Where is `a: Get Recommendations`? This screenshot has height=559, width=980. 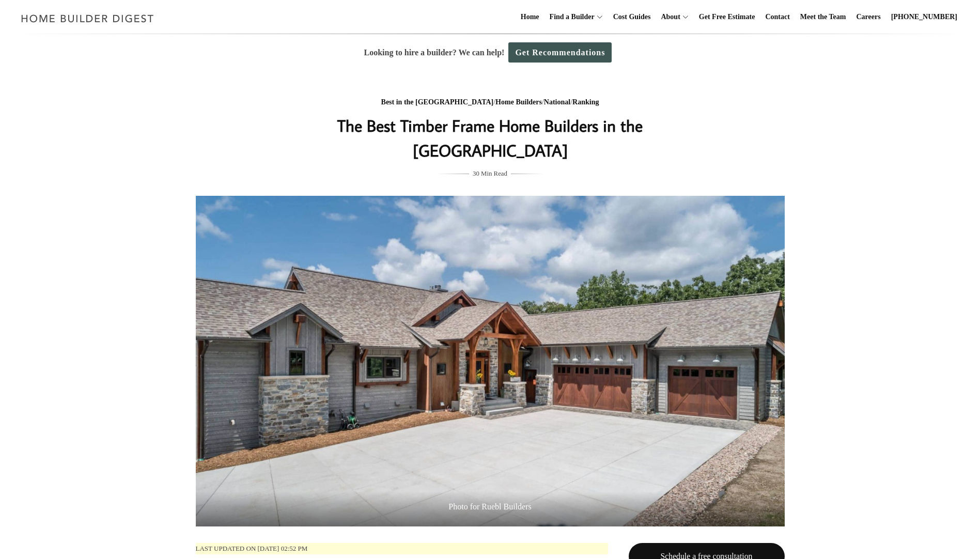
a: Get Recommendations is located at coordinates (560, 52).